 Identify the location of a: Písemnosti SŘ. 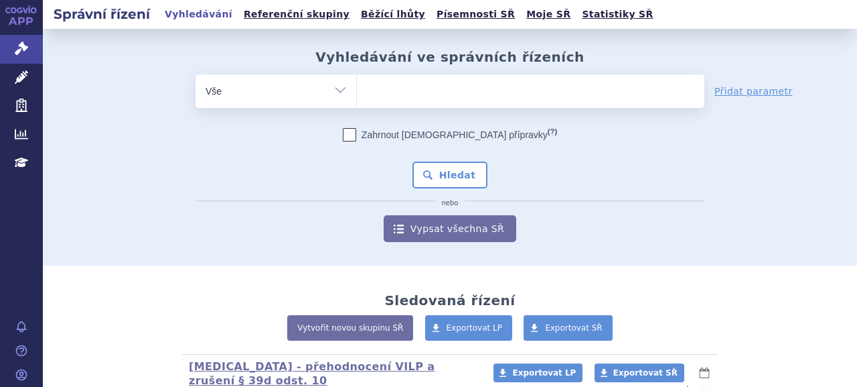
(476, 14).